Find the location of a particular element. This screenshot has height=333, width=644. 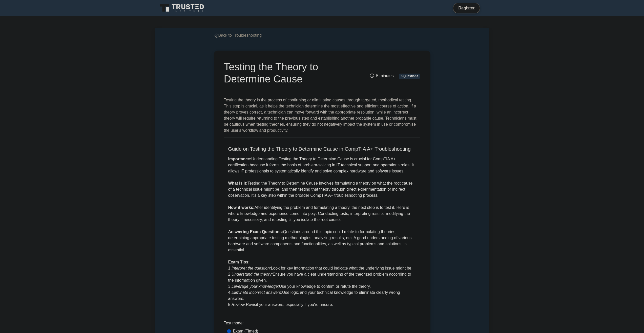

a: Back to Troubleshooting is located at coordinates (238, 35).